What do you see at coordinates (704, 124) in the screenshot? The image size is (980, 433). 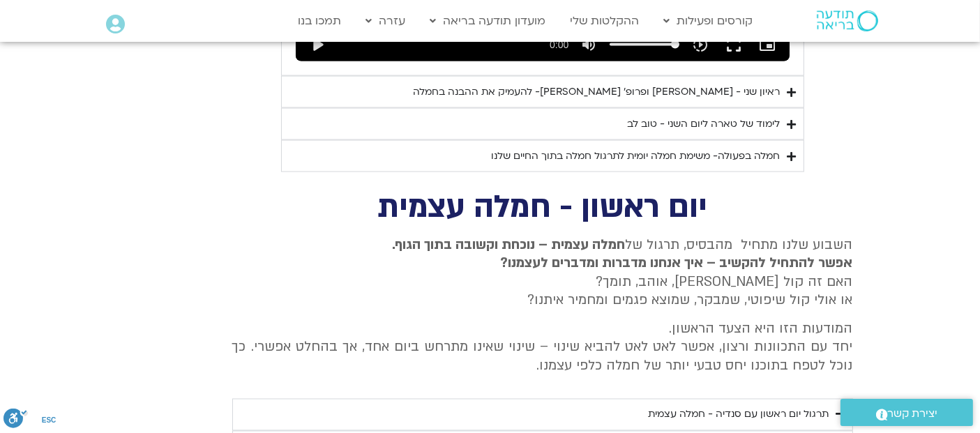 I see `div: לימוד של טארה ליום השני - טוב לב` at bounding box center [704, 124].